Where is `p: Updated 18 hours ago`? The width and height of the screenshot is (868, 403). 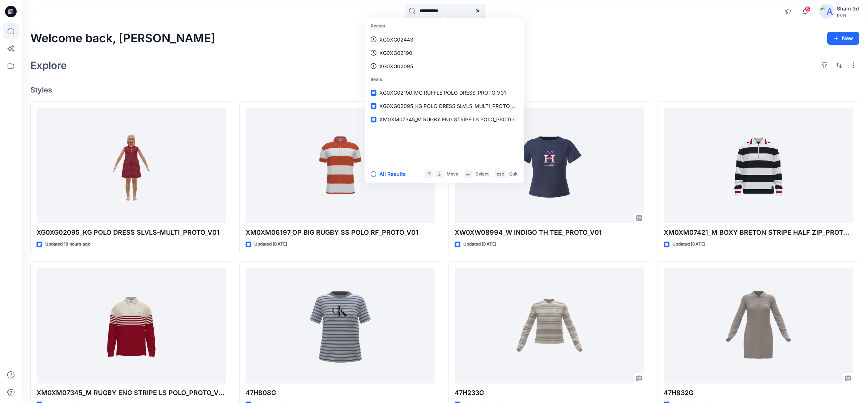 p: Updated 18 hours ago is located at coordinates (68, 244).